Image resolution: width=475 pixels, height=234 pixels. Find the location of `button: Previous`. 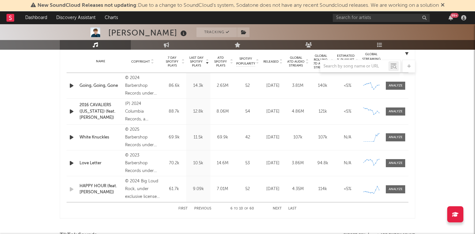

button: Previous is located at coordinates (203, 209).